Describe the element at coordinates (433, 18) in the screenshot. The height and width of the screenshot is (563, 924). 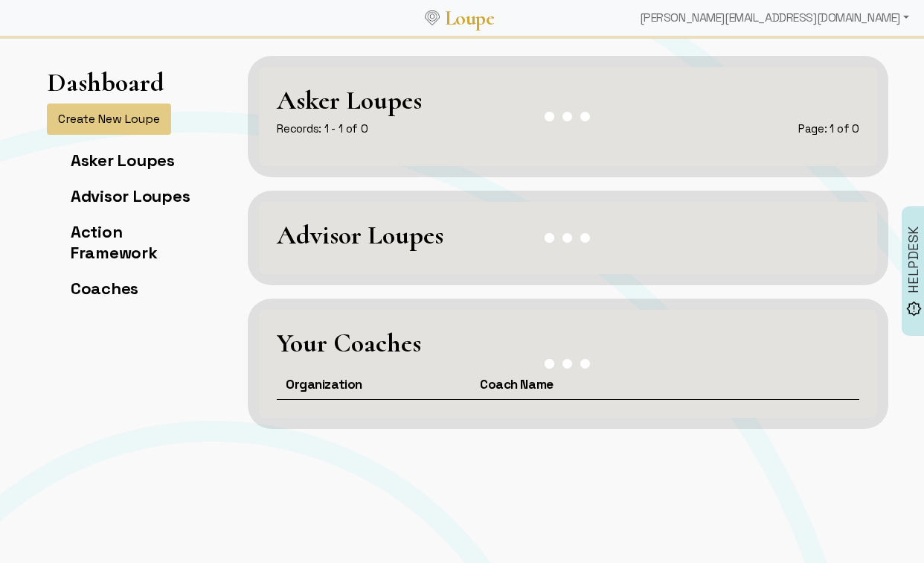
I see `img: Loupe Logo` at that location.